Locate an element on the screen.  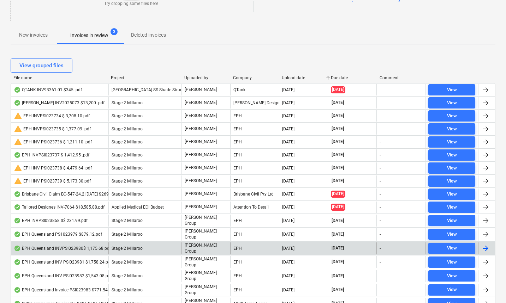
div: QTank is located at coordinates (254, 90).